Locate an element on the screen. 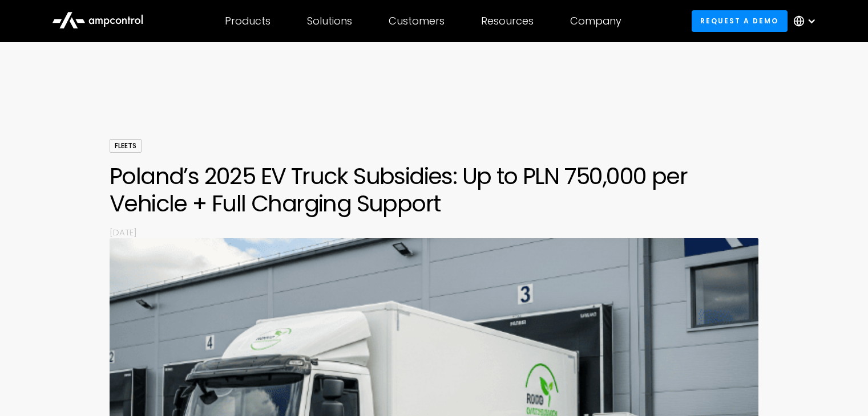  a: Request a demo is located at coordinates (739, 20).